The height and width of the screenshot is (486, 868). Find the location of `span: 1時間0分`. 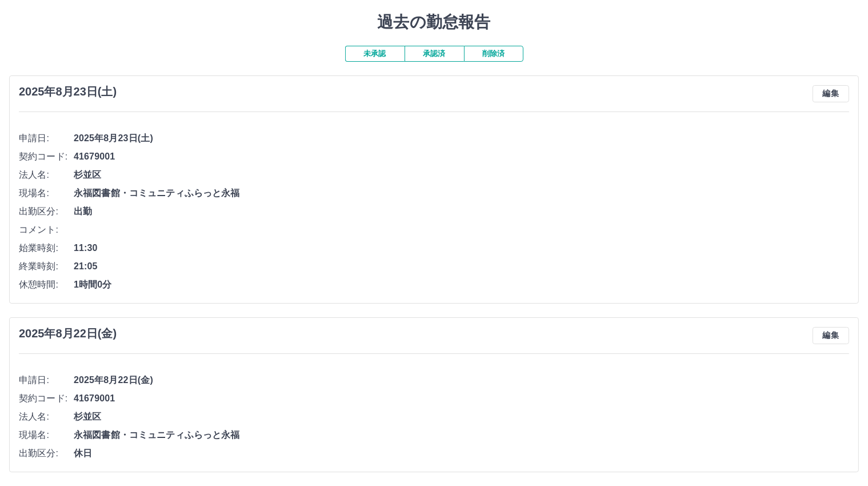

span: 1時間0分 is located at coordinates (461, 285).